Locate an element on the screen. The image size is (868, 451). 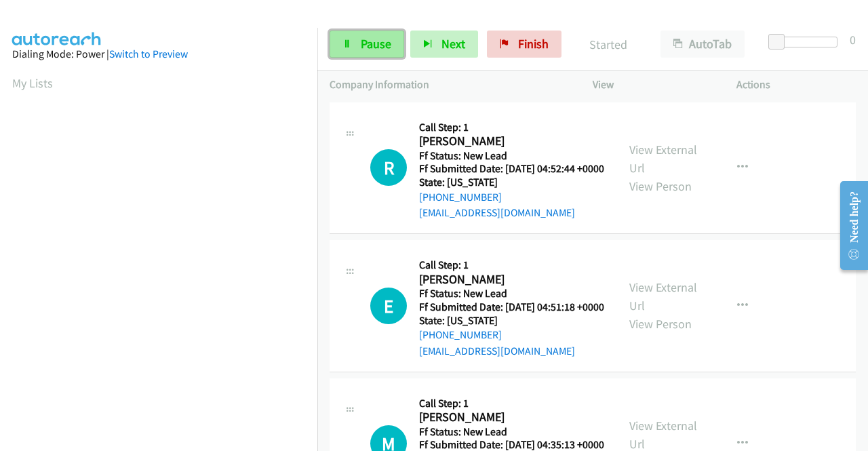
p: Company Information is located at coordinates (449, 85).